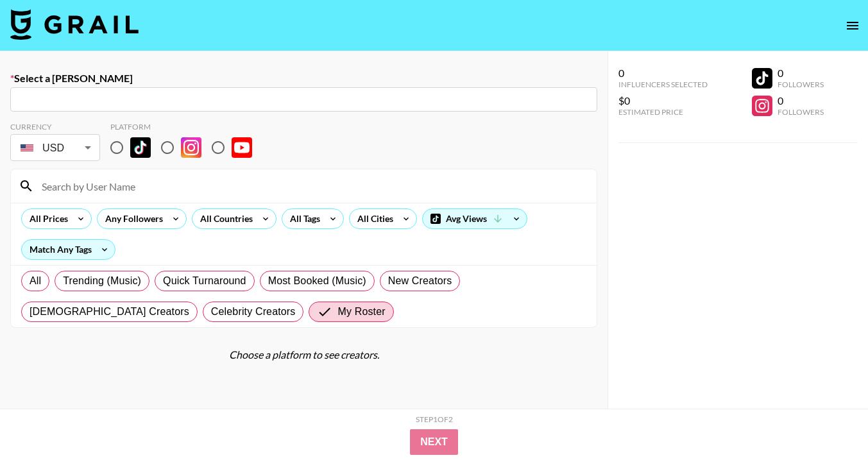 The height and width of the screenshot is (460, 868). What do you see at coordinates (46, 219) in the screenshot?
I see `div: All Prices` at bounding box center [46, 219].